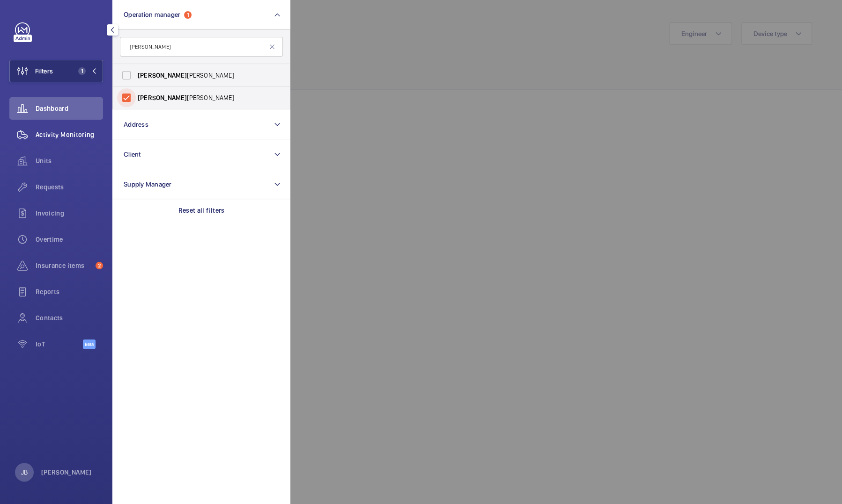 Image resolution: width=842 pixels, height=504 pixels. What do you see at coordinates (69, 109) in the screenshot?
I see `span: Dashboard` at bounding box center [69, 109].